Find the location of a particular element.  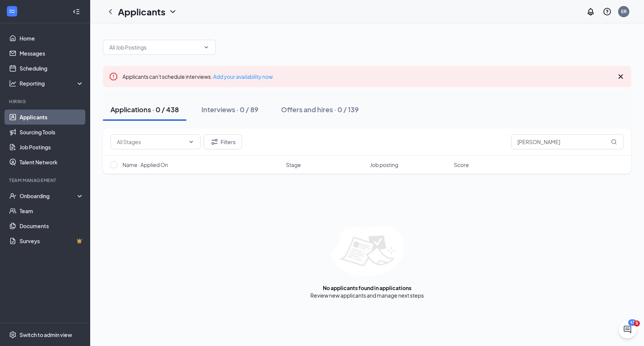

span: Applicants can't schedule interviews. is located at coordinates (197, 77).